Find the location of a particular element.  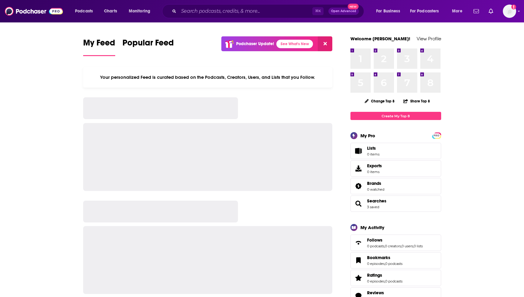

img: Podchaser - Follow, Share and Rate Podcasts is located at coordinates (34, 11).